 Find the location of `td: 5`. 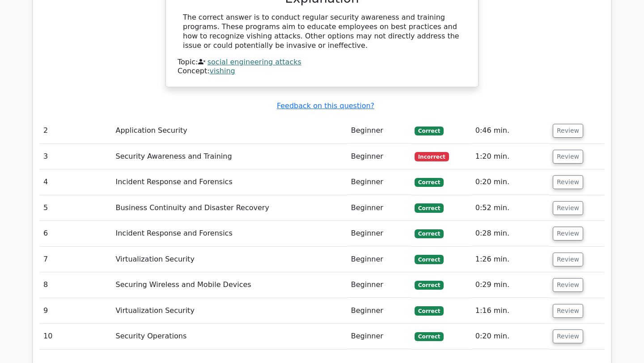

td: 5 is located at coordinates (75, 208).